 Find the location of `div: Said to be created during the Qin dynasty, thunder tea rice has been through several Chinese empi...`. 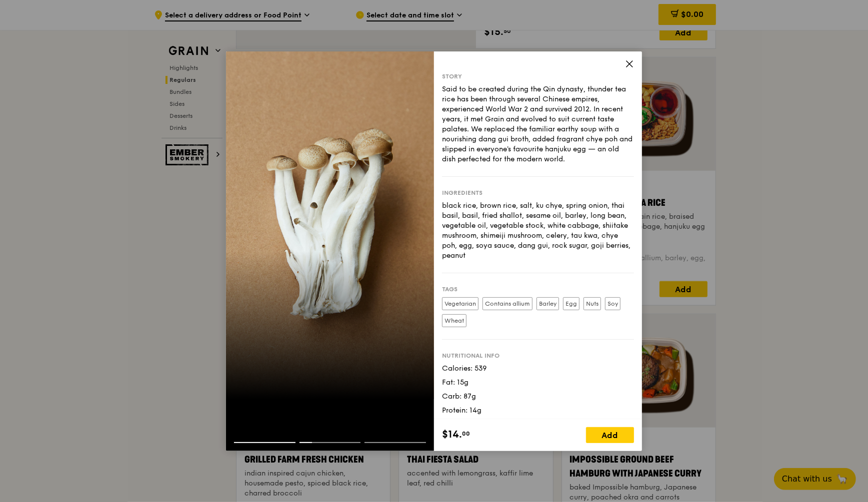

div: Said to be created during the Qin dynasty, thunder tea rice has been through several Chinese empi... is located at coordinates (537, 125).